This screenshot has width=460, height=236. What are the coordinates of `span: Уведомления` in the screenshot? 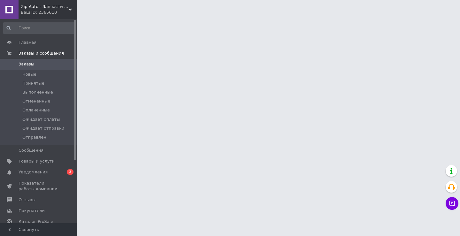 It's located at (33, 172).